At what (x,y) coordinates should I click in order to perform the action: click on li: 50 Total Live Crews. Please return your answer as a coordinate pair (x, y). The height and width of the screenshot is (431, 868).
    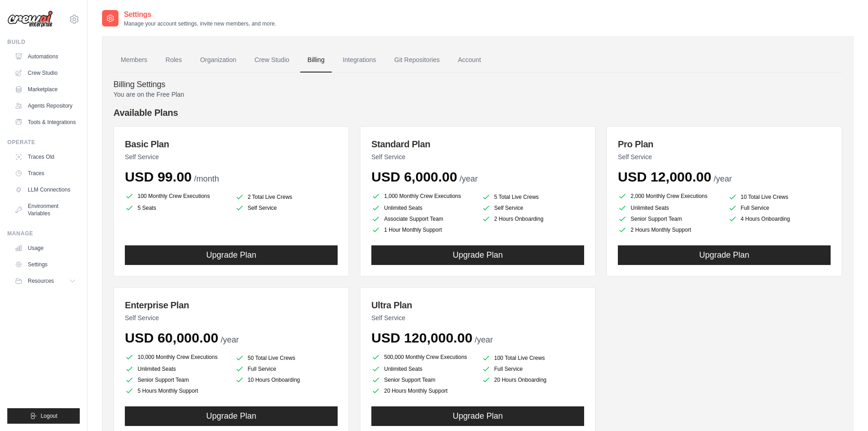
    Looking at the image, I should click on (287, 358).